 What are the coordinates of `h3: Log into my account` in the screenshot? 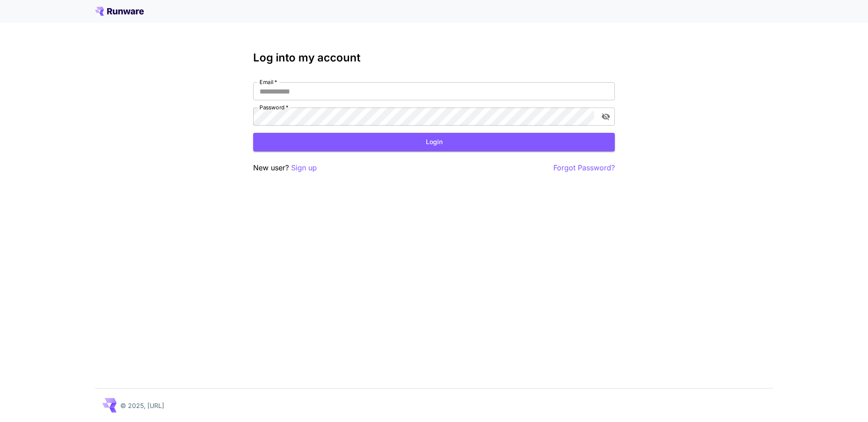 It's located at (434, 58).